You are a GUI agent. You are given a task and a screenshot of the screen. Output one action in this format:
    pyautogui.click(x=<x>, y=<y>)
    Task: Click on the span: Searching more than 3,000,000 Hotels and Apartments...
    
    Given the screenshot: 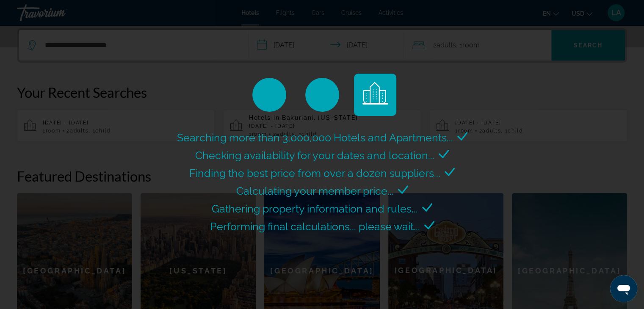 What is the action you would take?
    pyautogui.click(x=315, y=138)
    